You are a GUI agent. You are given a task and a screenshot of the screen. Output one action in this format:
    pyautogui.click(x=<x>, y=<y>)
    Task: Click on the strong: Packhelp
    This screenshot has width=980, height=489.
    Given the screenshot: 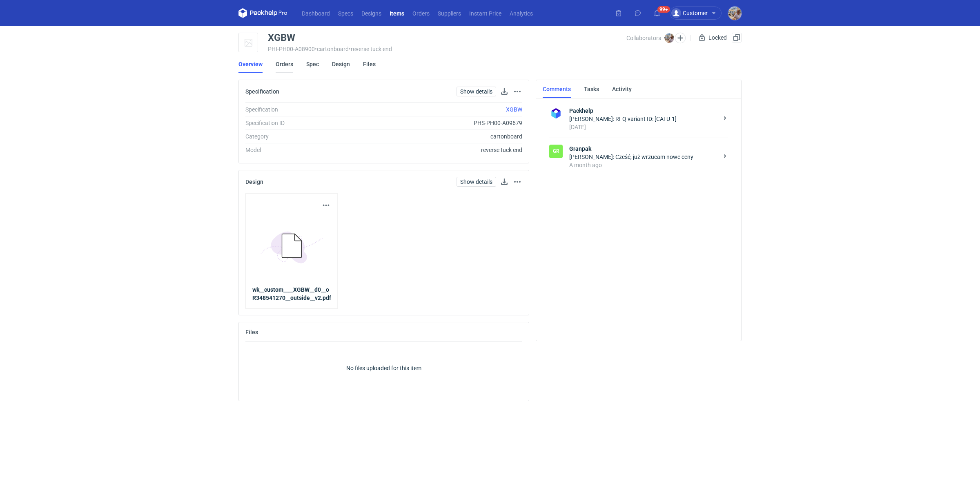 What is the action you would take?
    pyautogui.click(x=644, y=110)
    